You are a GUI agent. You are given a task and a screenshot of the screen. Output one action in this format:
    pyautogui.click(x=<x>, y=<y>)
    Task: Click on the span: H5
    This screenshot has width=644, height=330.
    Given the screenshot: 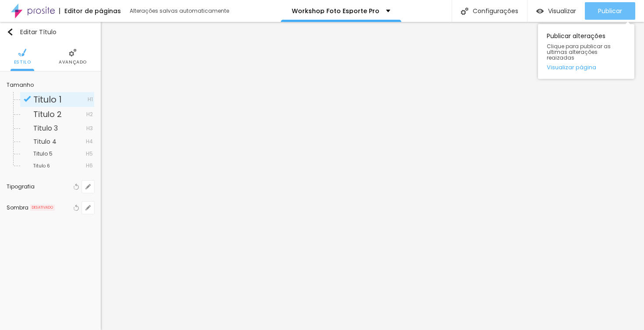 What is the action you would take?
    pyautogui.click(x=89, y=154)
    